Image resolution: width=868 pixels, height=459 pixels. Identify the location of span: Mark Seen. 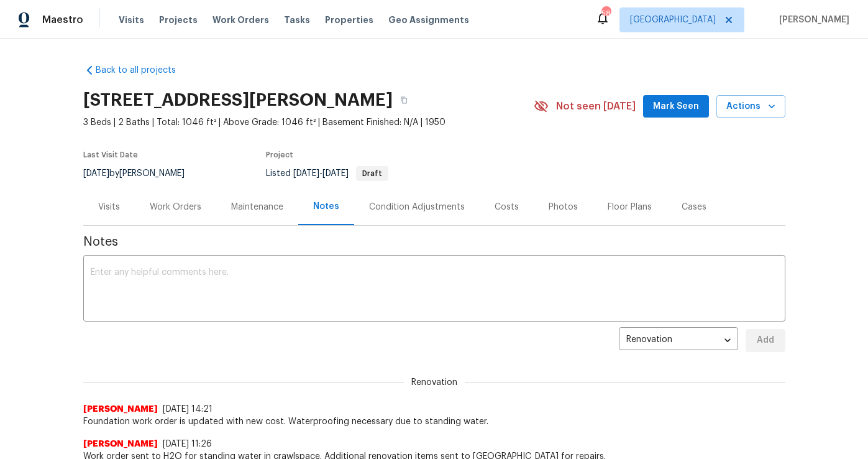
(676, 107).